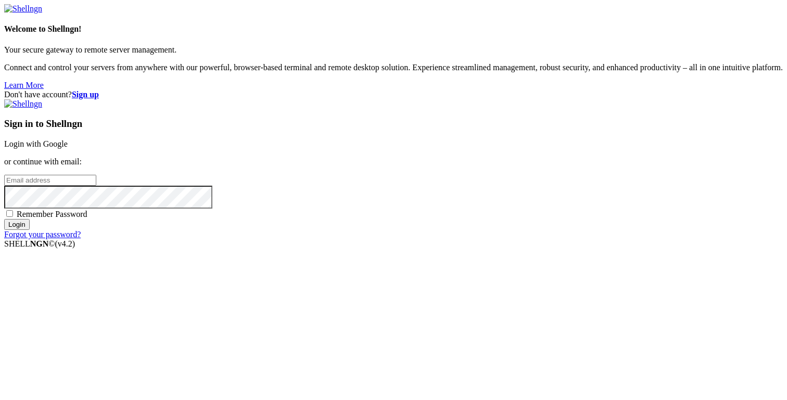 The width and height of the screenshot is (787, 400). Describe the element at coordinates (394, 50) in the screenshot. I see `p: Your secure gateway to remote server management.` at that location.